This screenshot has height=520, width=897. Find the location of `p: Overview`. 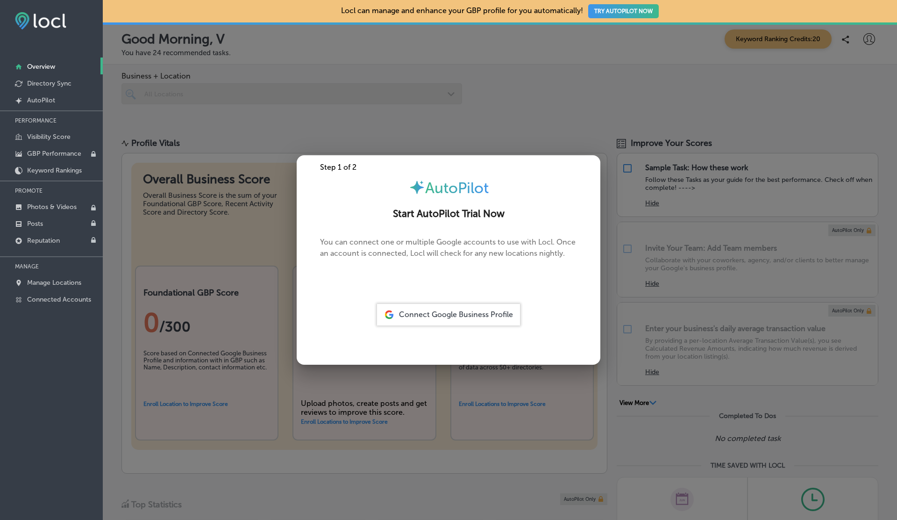

p: Overview is located at coordinates (41, 66).